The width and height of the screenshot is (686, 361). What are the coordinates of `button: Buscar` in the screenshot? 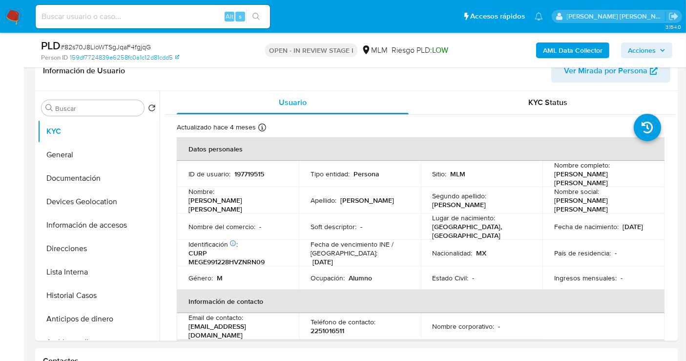 It's located at (49, 108).